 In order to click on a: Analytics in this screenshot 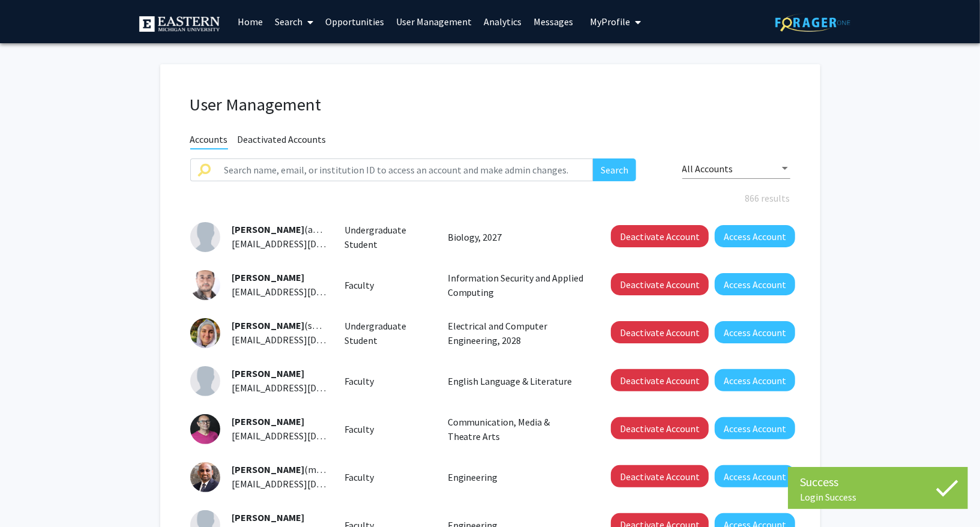, I will do `click(502, 21)`.